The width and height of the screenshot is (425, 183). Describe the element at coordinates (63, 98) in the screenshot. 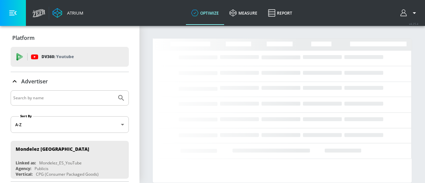

I see `input: Search by name` at that location.